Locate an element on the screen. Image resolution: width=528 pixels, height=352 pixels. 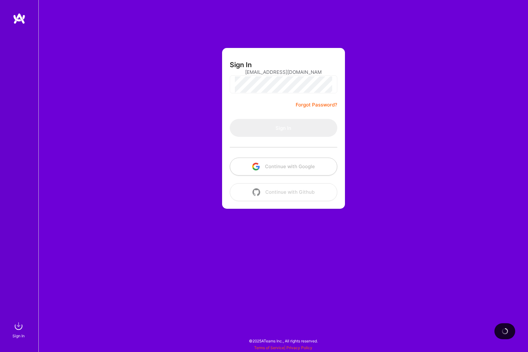
a: Privacy Policy is located at coordinates (299, 348).